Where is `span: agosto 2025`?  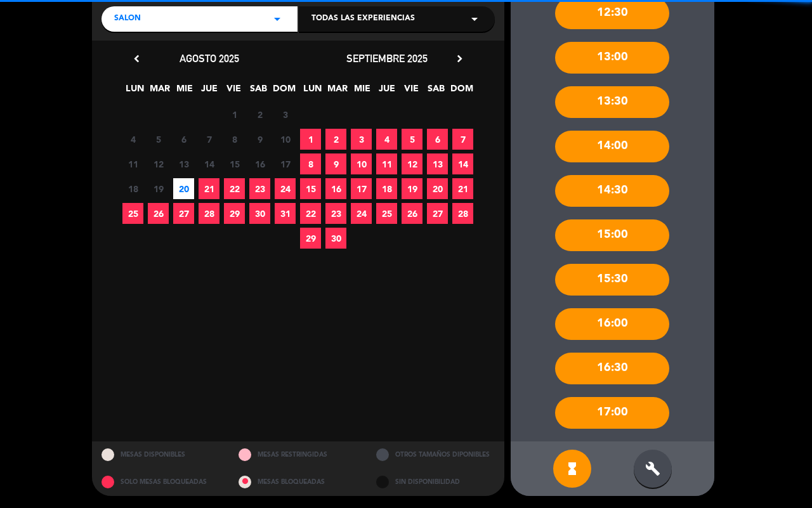 span: agosto 2025 is located at coordinates (209, 58).